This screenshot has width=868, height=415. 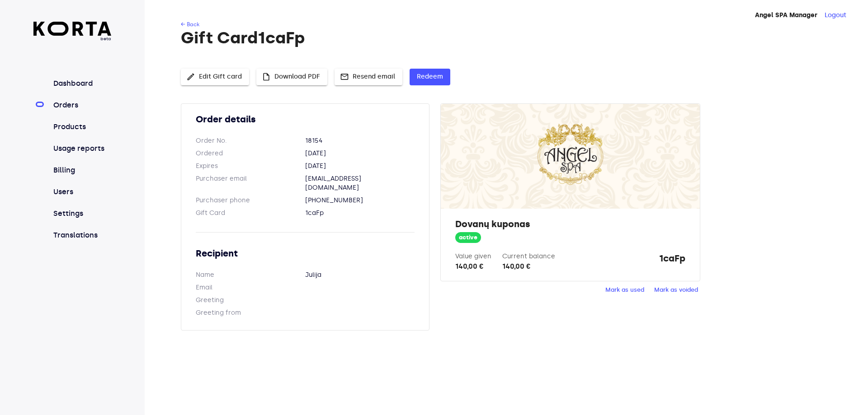 What do you see at coordinates (625, 290) in the screenshot?
I see `button: Mark as used` at bounding box center [625, 290].